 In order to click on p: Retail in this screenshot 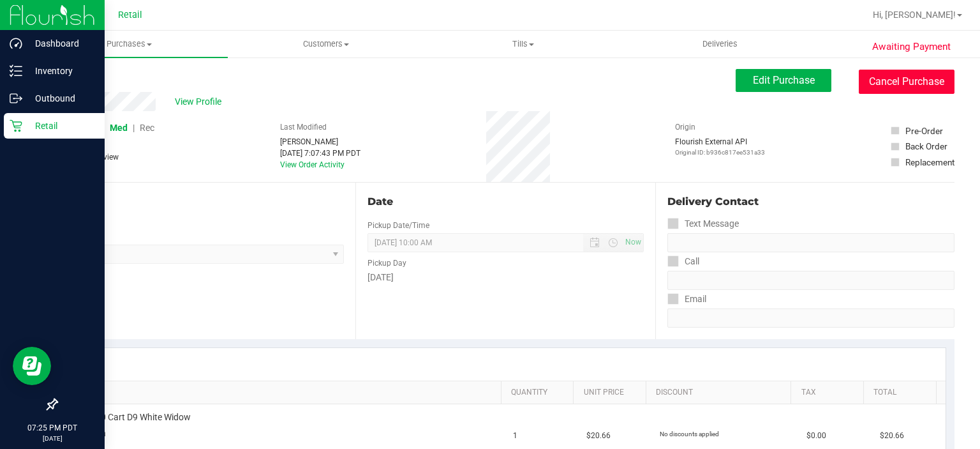, I will do `click(61, 126)`.